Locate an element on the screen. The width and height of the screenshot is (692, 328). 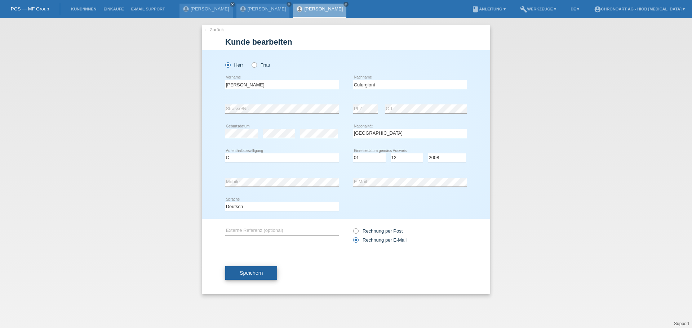
a: ← Zurück is located at coordinates (214, 30).